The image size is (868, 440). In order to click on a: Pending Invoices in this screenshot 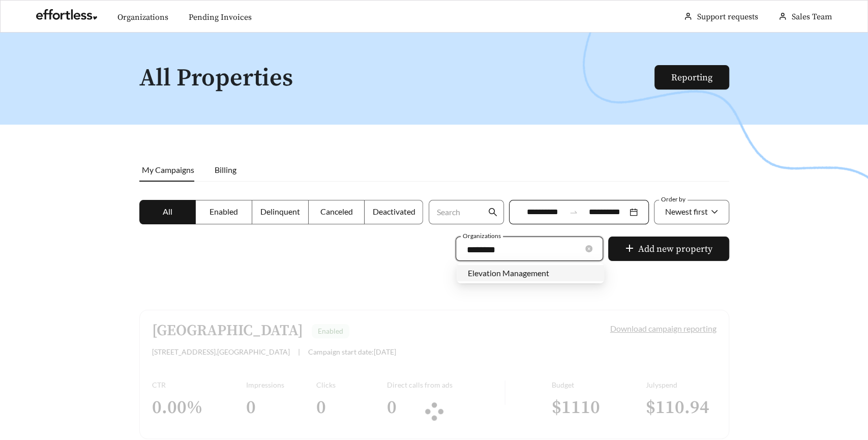, I will do `click(220, 18)`.